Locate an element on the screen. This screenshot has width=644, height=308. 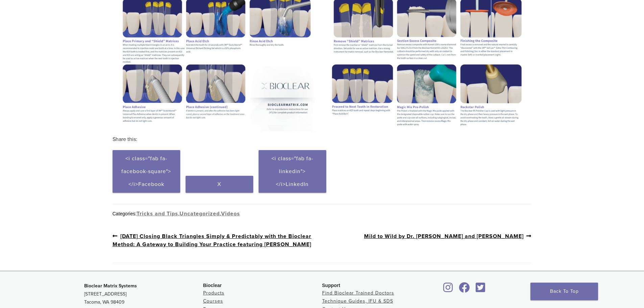
a: <i class="fab fa-facebook-square"></i>Facebook is located at coordinates (146, 172).